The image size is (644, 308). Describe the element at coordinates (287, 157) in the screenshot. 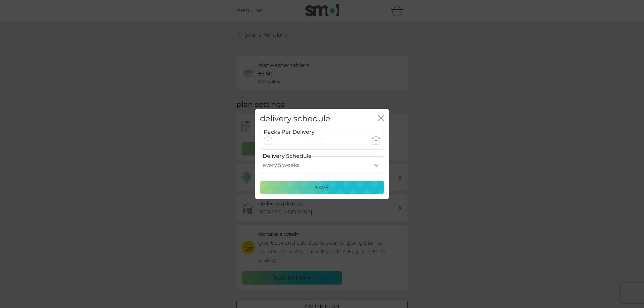

I see `label: Delivery Schedule` at that location.